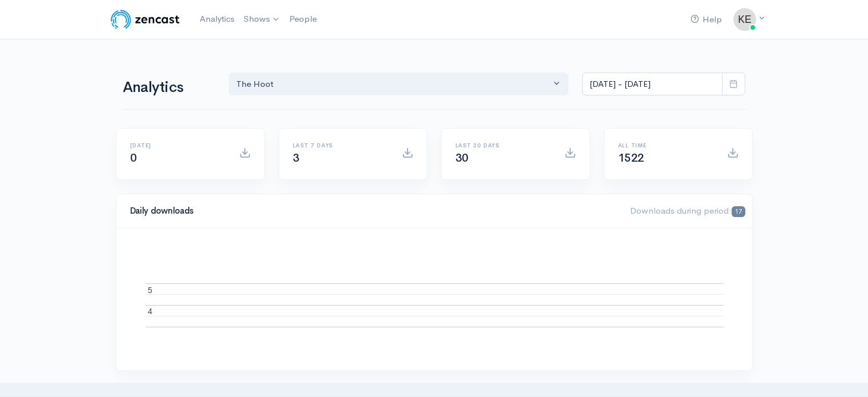  I want to click on a: People, so click(303, 19).